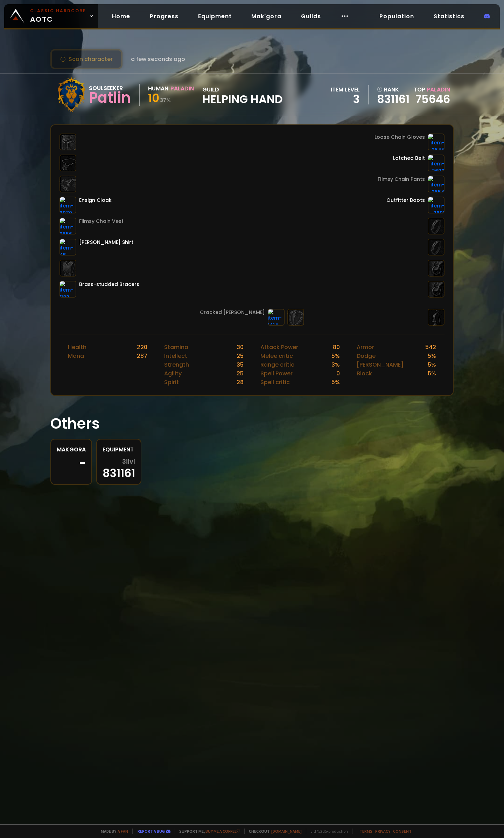 This screenshot has width=504, height=838. What do you see at coordinates (112, 831) in the screenshot?
I see `span: Made by` at bounding box center [112, 831].